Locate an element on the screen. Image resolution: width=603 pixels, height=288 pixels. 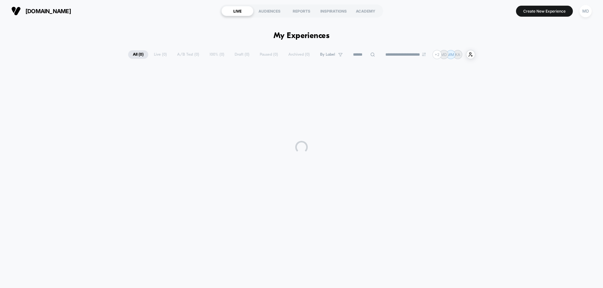
div: REPORTS is located at coordinates (301, 11).